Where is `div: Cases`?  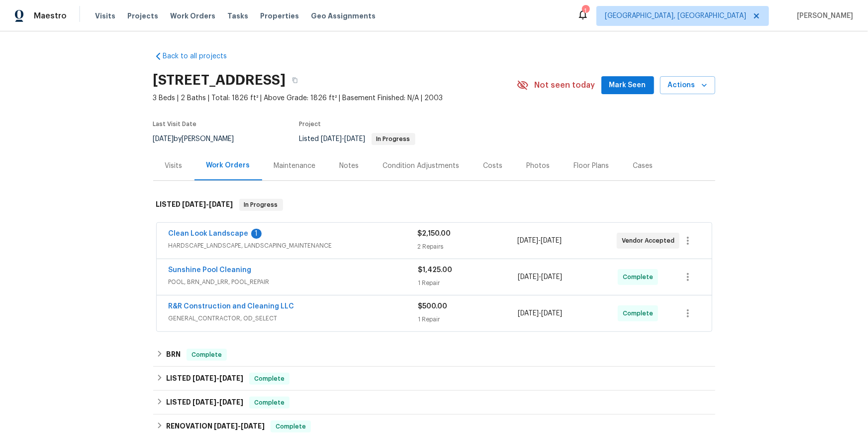
div: Cases is located at coordinates (643, 166).